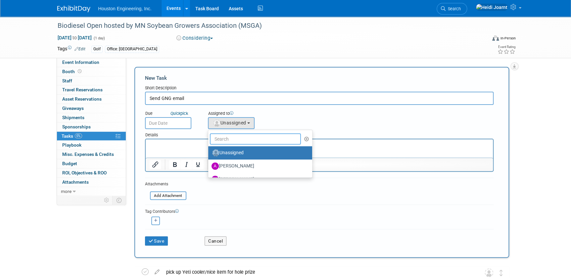 The width and height of the screenshot is (571, 278). Describe the element at coordinates (91, 173) in the screenshot. I see `a: ROI, Objectives & ROO` at that location.